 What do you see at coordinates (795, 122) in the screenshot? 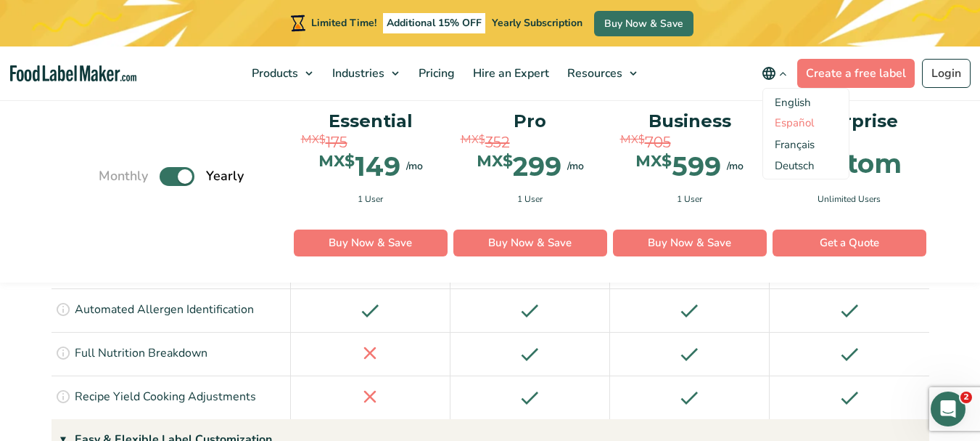
I see `a: Language switcher : Spanish` at bounding box center [795, 122].